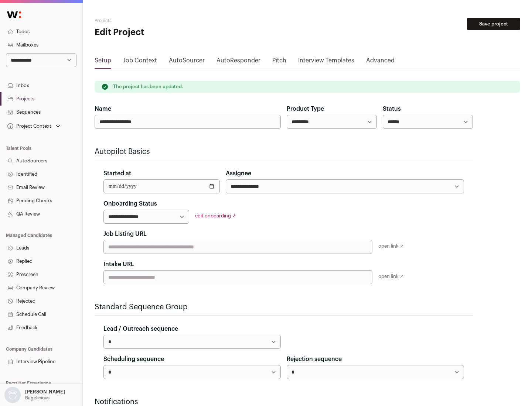  Describe the element at coordinates (130, 204) in the screenshot. I see `label: Onboarding Status` at that location.